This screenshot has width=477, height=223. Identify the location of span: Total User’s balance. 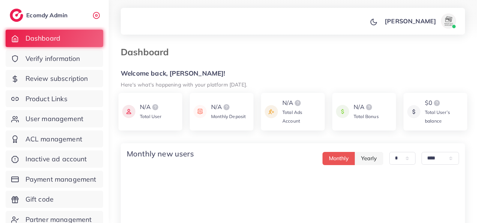
(438, 116).